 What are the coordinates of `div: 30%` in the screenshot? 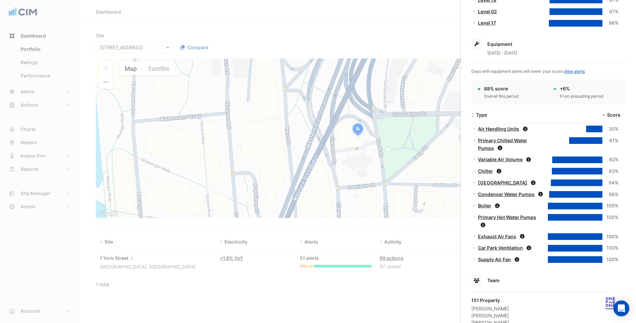 It's located at (610, 129).